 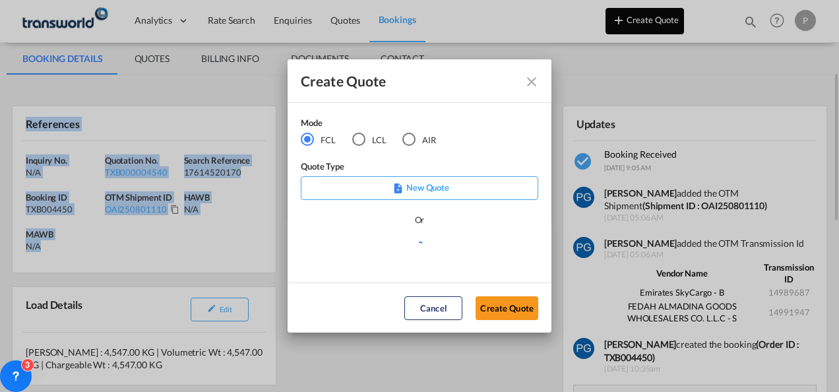 I want to click on div: Or, so click(x=420, y=220).